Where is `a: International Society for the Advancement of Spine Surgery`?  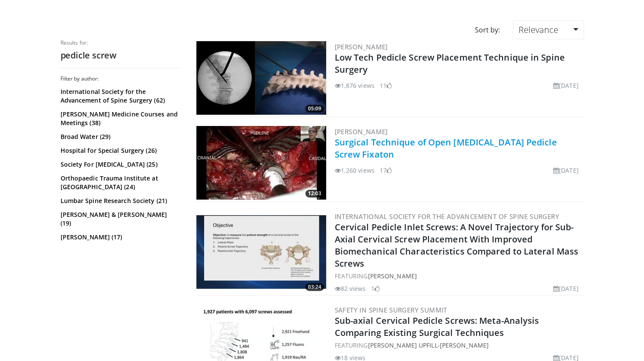 a: International Society for the Advancement of Spine Surgery is located at coordinates (447, 217).